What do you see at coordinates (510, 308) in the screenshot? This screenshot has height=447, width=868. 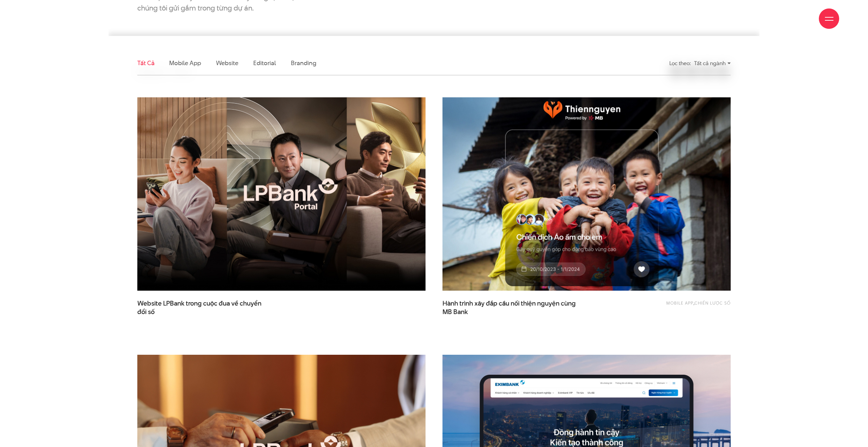 I see `a: Hành trình xây đắp cầu nối thiện nguyện cùngMB Bank` at bounding box center [510, 308].